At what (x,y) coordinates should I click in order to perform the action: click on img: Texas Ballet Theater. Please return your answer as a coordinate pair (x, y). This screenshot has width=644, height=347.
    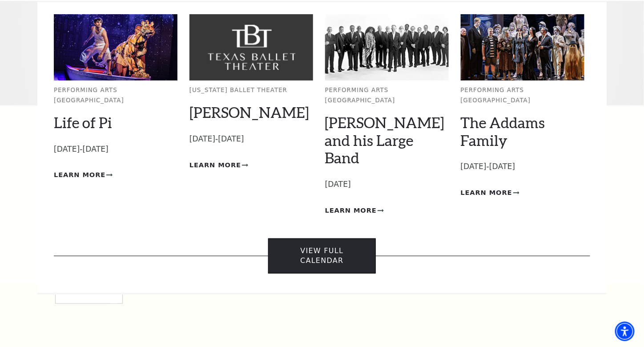
    Looking at the image, I should click on (251, 47).